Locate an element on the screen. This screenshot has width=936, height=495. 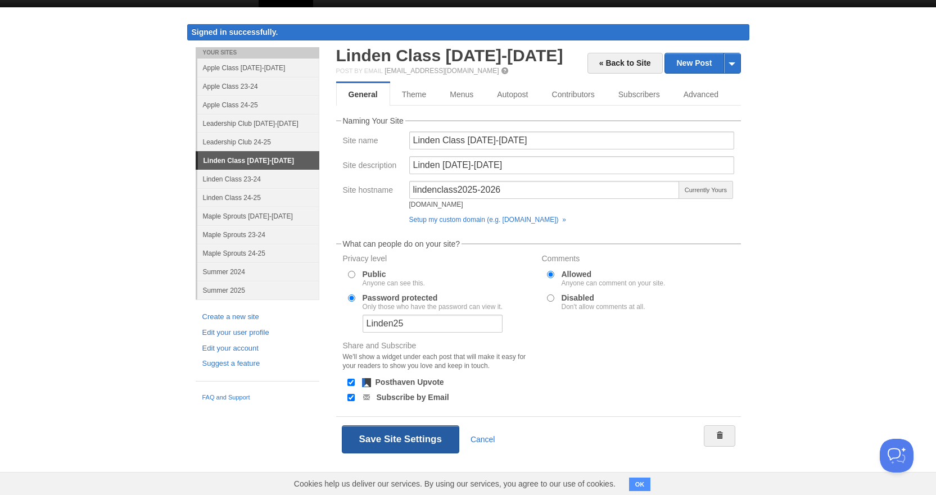
a: Summer 2025 is located at coordinates (258, 290).